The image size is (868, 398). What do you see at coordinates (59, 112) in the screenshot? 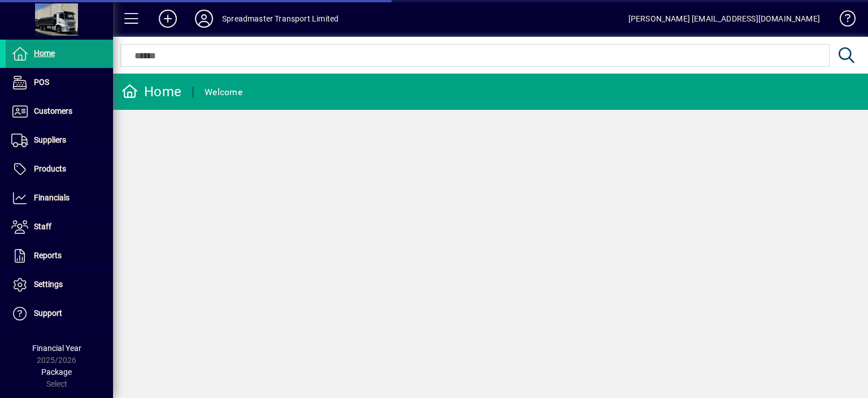
I see `a: Customers` at bounding box center [59, 112].